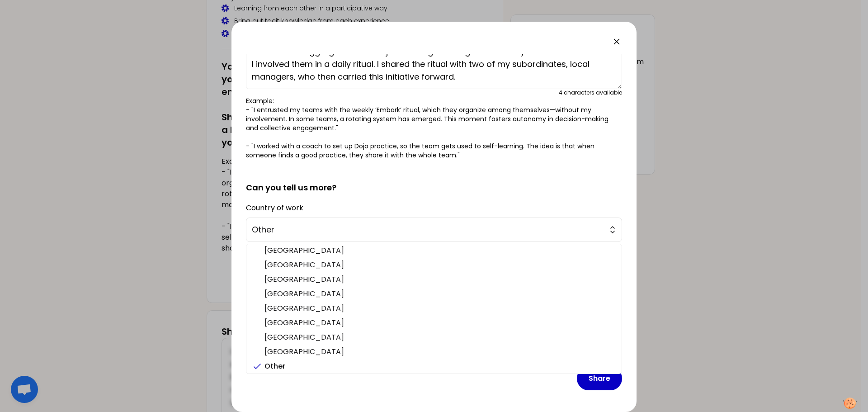 The height and width of the screenshot is (412, 868). What do you see at coordinates (434, 309) in the screenshot?
I see `ul: Other` at bounding box center [434, 309].